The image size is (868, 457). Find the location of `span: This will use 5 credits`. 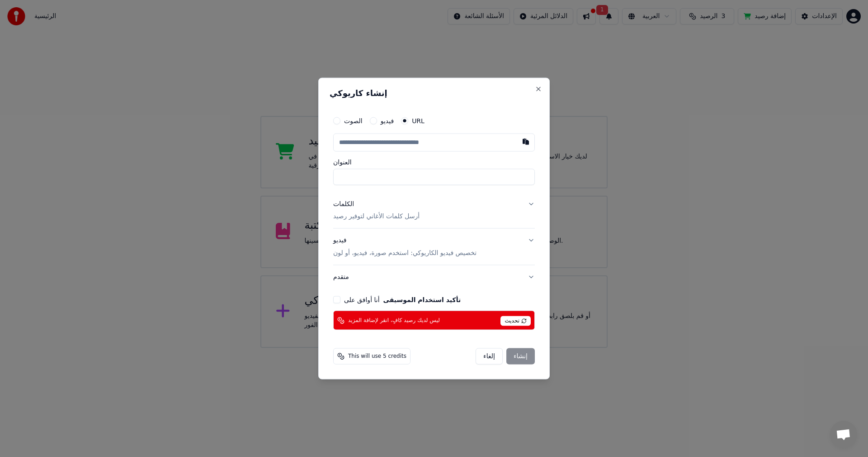

span: This will use 5 credits is located at coordinates (378, 357).